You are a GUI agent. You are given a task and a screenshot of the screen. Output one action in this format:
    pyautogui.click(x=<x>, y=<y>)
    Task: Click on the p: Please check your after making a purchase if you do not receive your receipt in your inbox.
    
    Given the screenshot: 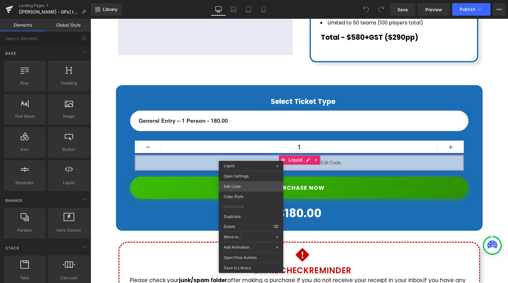 What is the action you would take?
    pyautogui.click(x=207, y=266)
    